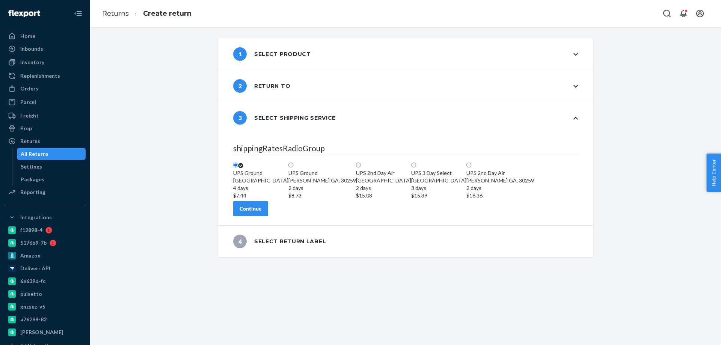  What do you see at coordinates (406, 148) in the screenshot?
I see `legend: shippingRatesRadioGroup` at bounding box center [406, 148].